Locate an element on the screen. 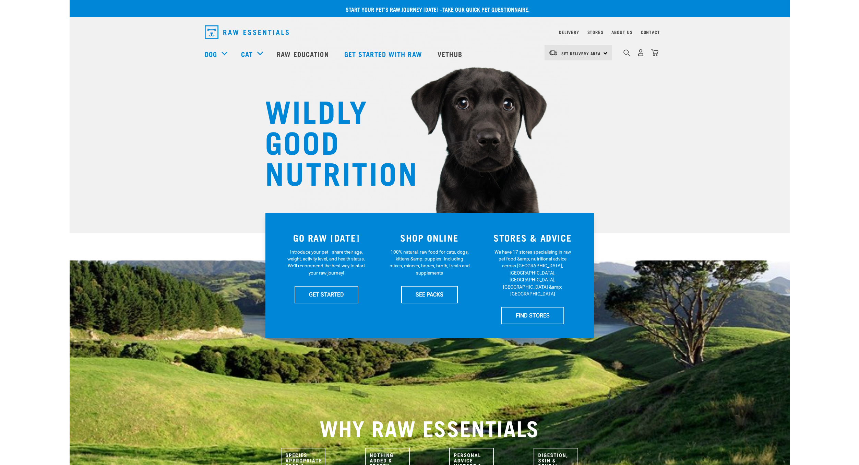  a: Stores is located at coordinates (596, 32).